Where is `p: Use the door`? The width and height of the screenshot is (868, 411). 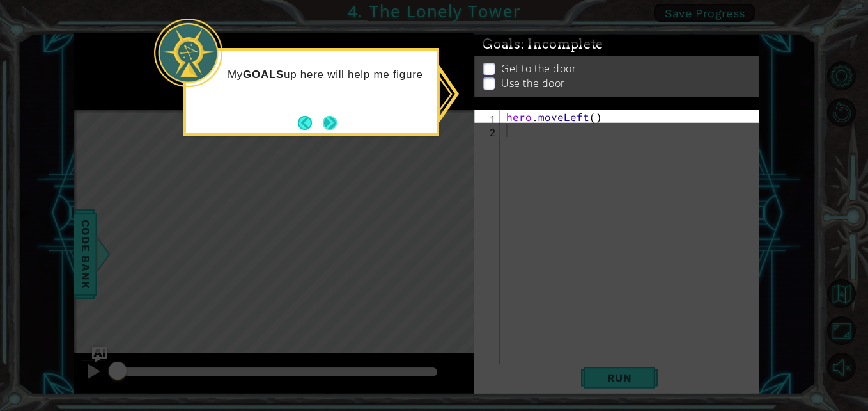 p: Use the door is located at coordinates (533, 91).